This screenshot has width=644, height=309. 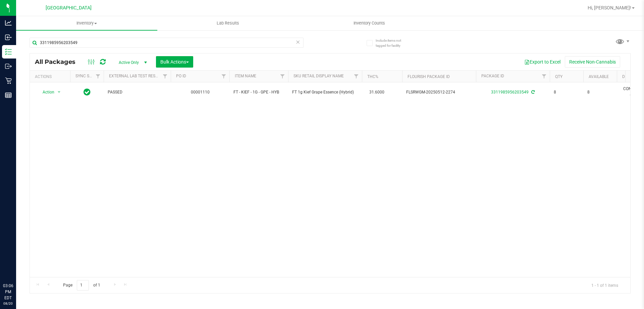 I want to click on inline-svg: Retail, so click(x=9, y=80).